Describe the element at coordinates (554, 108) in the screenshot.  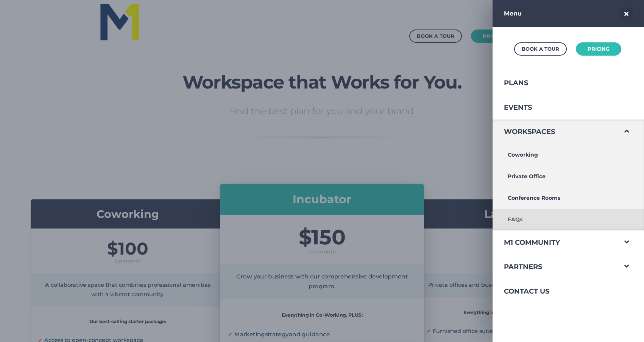
I see `a: Events` at that location.